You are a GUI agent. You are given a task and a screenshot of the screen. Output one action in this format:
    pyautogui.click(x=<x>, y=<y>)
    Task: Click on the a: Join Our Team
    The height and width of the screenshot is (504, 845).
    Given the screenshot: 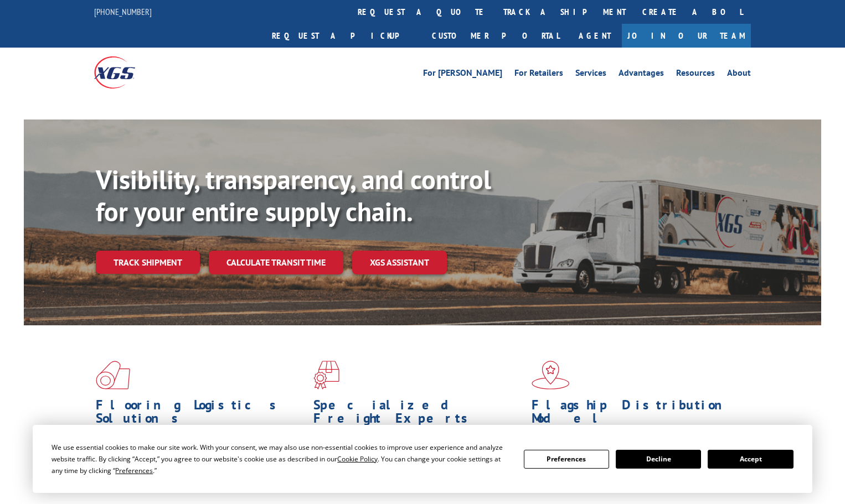 What is the action you would take?
    pyautogui.click(x=686, y=36)
    